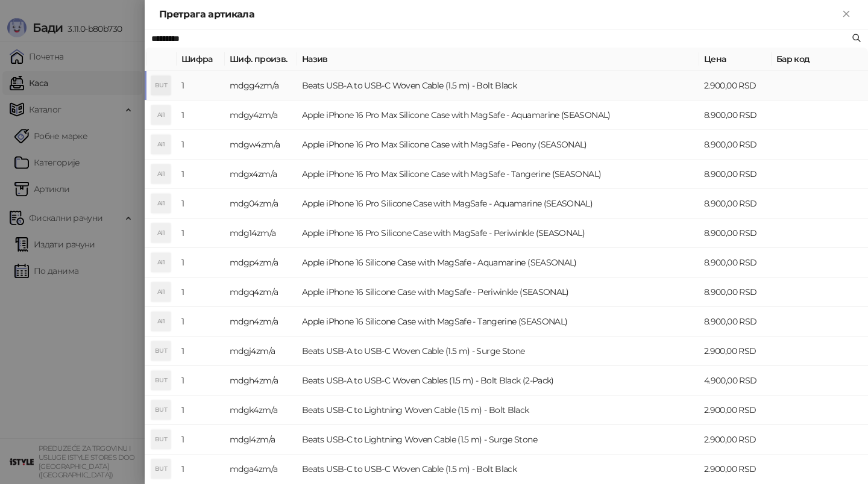  What do you see at coordinates (261, 262) in the screenshot?
I see `td: mdgp4zm/a` at bounding box center [261, 262].